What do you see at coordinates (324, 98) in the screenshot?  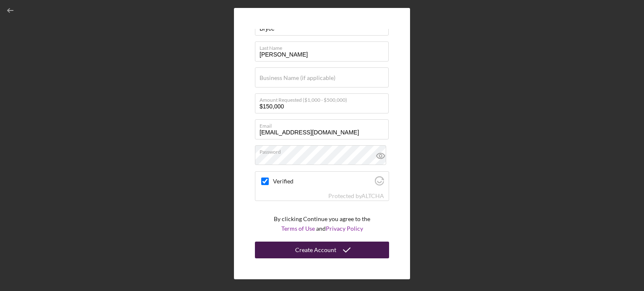 I see `label: Amount Requested ($1,000 - $500,000)` at bounding box center [324, 98].